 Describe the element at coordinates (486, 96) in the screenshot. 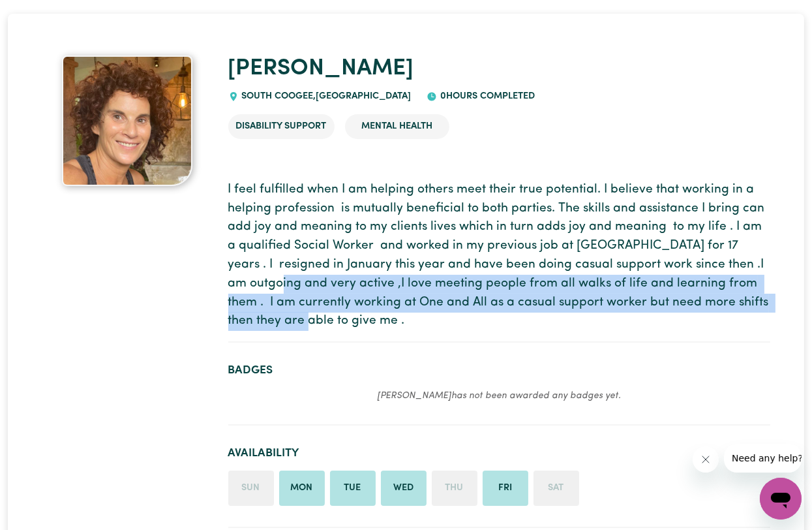

I see `span: 0 hours completed` at that location.